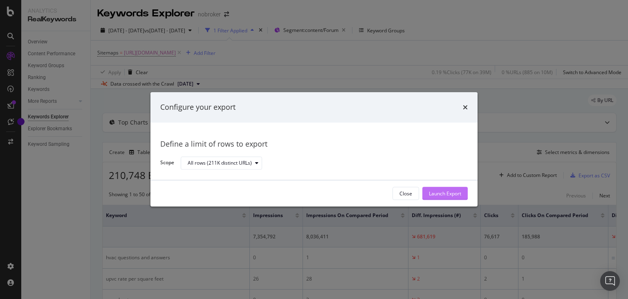 The image size is (628, 299). Describe the element at coordinates (466, 107) in the screenshot. I see `div: times` at that location.